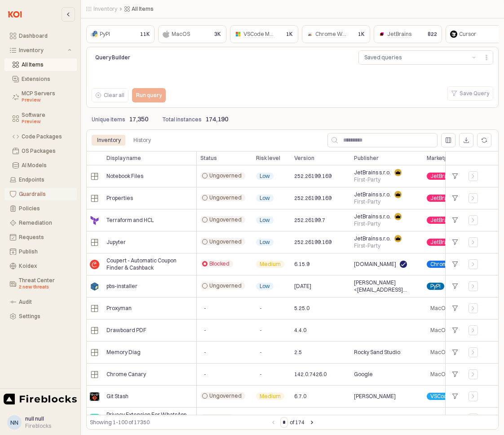 Image resolution: width=504 pixels, height=435 pixels. I want to click on p: 3K, so click(217, 34).